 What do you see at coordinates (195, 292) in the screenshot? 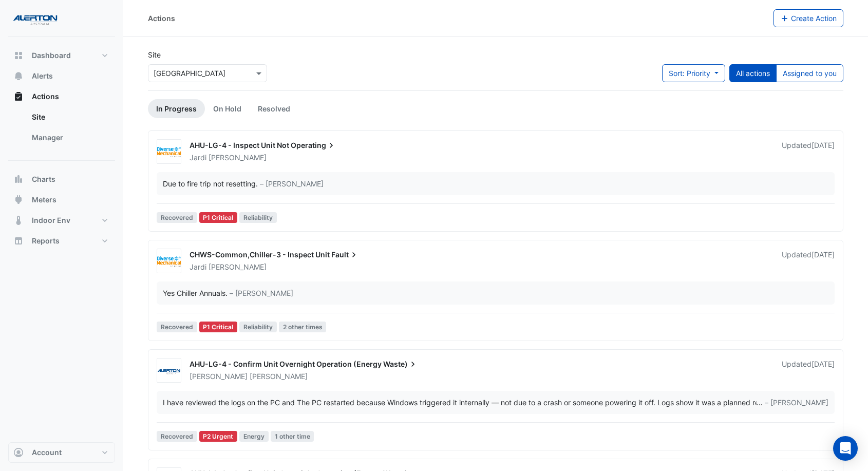
I see `div: Yes Chiller Annuals.` at bounding box center [195, 292].